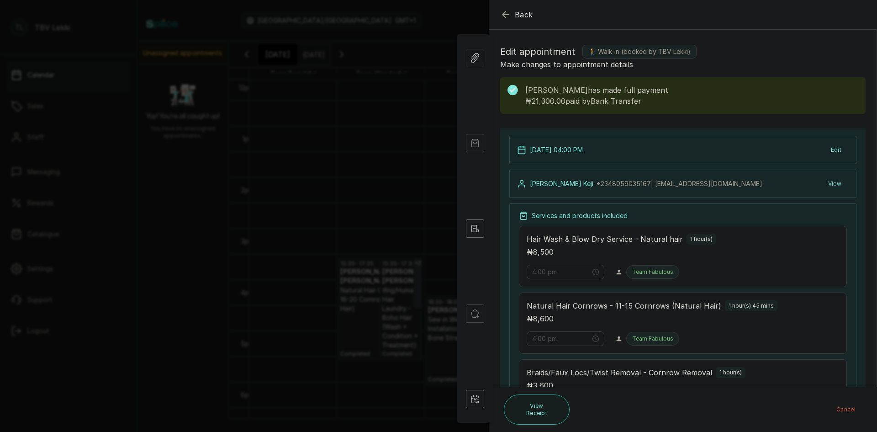  I want to click on span: Back, so click(524, 15).